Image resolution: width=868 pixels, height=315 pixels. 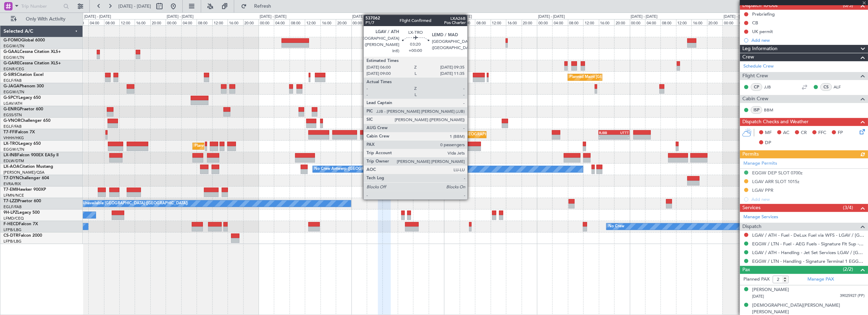 What do you see at coordinates (13, 161) in the screenshot?
I see `a: EDLW/DTM` at bounding box center [13, 161].